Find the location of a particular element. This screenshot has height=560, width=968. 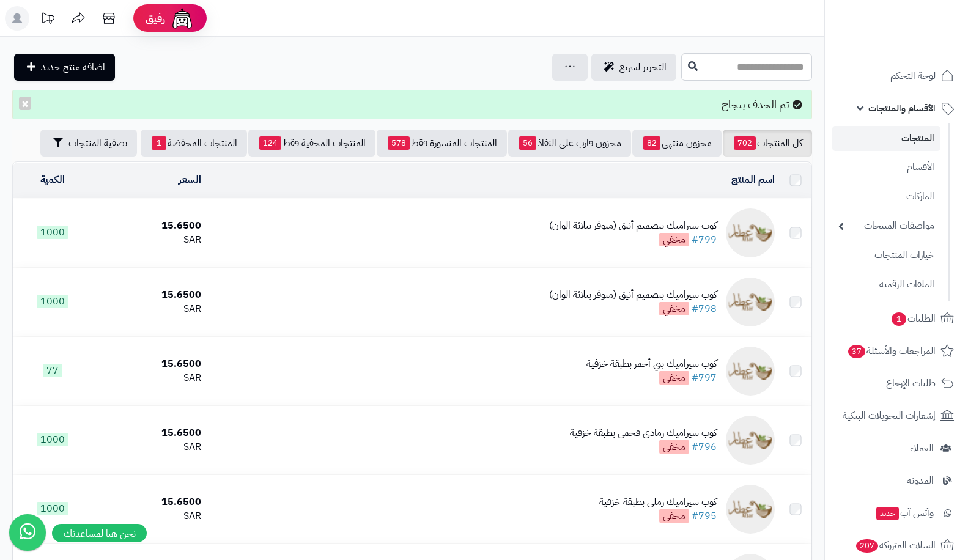

img: كوب سيراميك رملي بطبقة خزفية is located at coordinates (750, 509).